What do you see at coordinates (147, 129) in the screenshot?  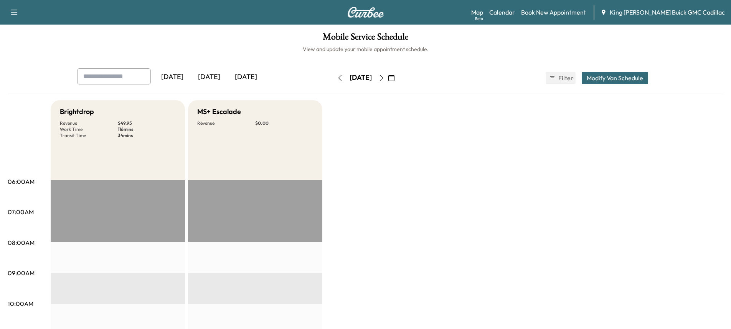 I see `p: 116 mins` at bounding box center [147, 129].